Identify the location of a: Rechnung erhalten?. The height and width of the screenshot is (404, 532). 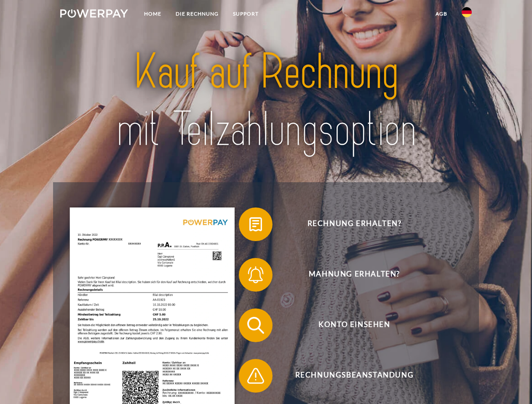
(348, 224).